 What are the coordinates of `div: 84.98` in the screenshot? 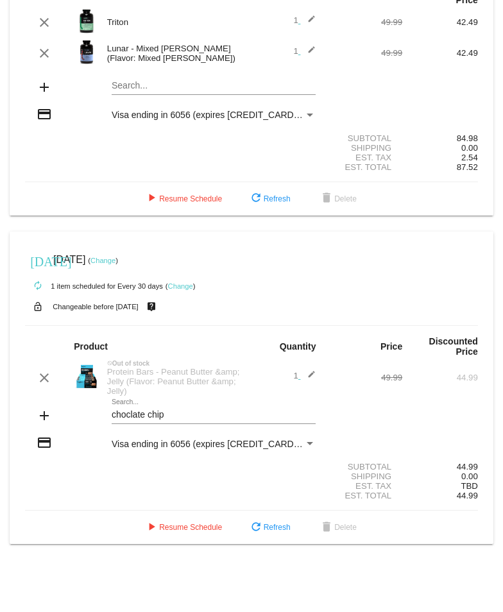 It's located at (440, 138).